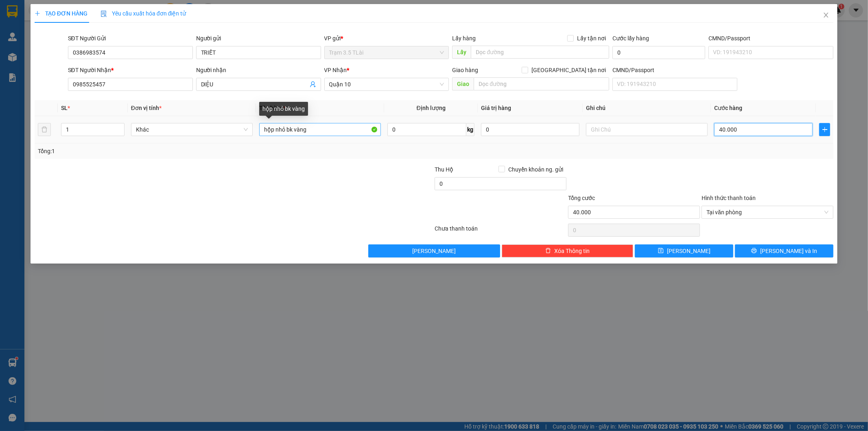 This screenshot has width=868, height=431. What do you see at coordinates (647, 129) in the screenshot?
I see `input: Ghi Chú` at bounding box center [647, 129].